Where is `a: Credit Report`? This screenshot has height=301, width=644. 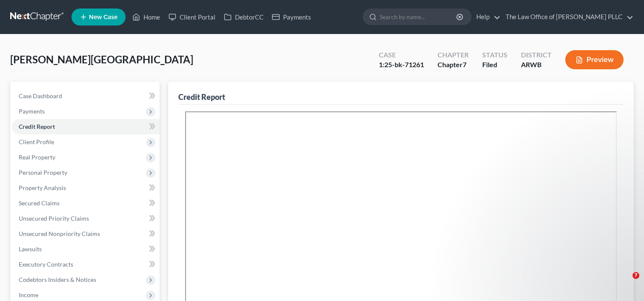
a: Credit Report is located at coordinates (85, 126).